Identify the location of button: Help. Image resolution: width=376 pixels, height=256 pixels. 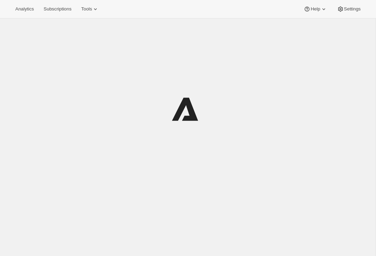
(315, 9).